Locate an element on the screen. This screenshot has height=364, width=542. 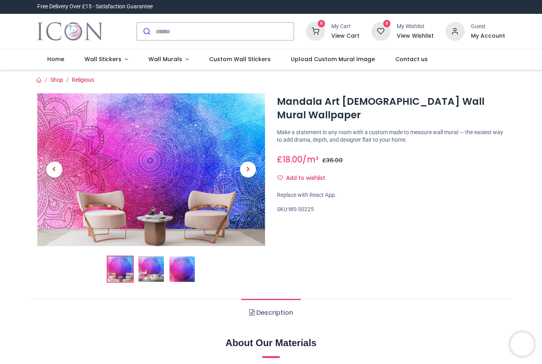
a: Next is located at coordinates (248, 169).